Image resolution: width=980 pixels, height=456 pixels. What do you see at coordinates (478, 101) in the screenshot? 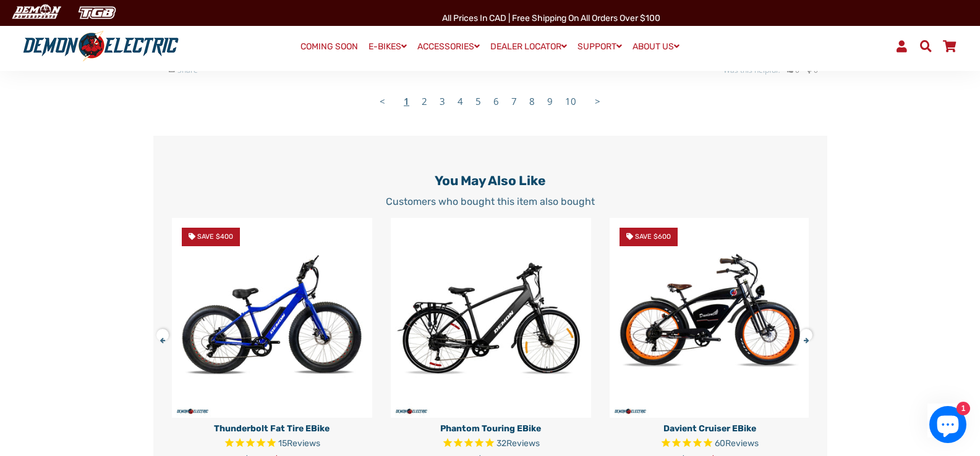
I see `a: Page 5` at bounding box center [478, 101].